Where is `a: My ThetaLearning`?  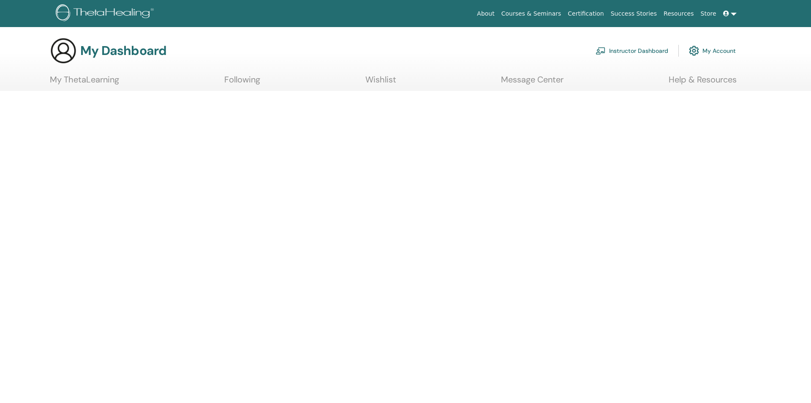
a: My ThetaLearning is located at coordinates (84, 82).